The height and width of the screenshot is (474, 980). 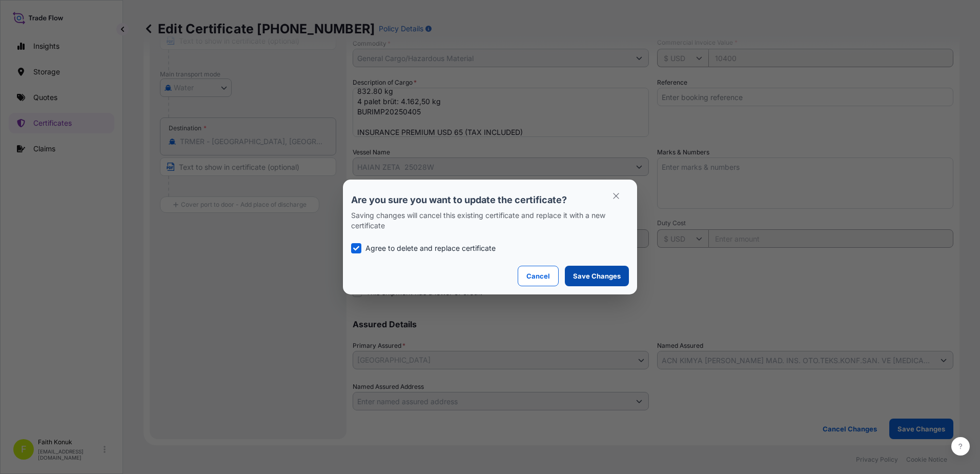 I want to click on p: Cancel, so click(x=538, y=276).